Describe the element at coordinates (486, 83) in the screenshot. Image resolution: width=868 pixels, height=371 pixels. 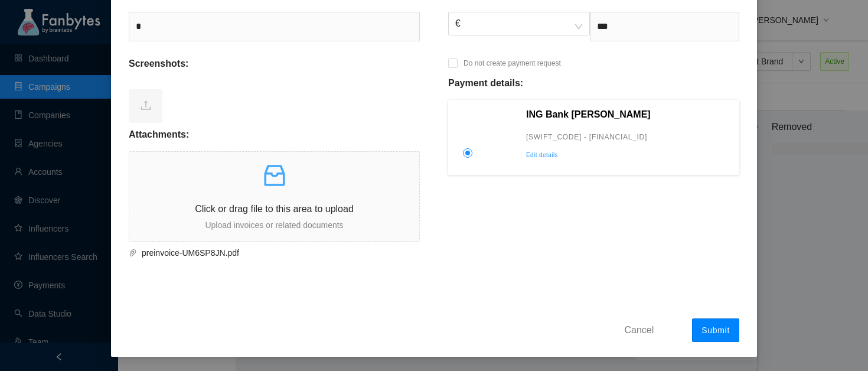
I see `p: Payment details:` at that location.